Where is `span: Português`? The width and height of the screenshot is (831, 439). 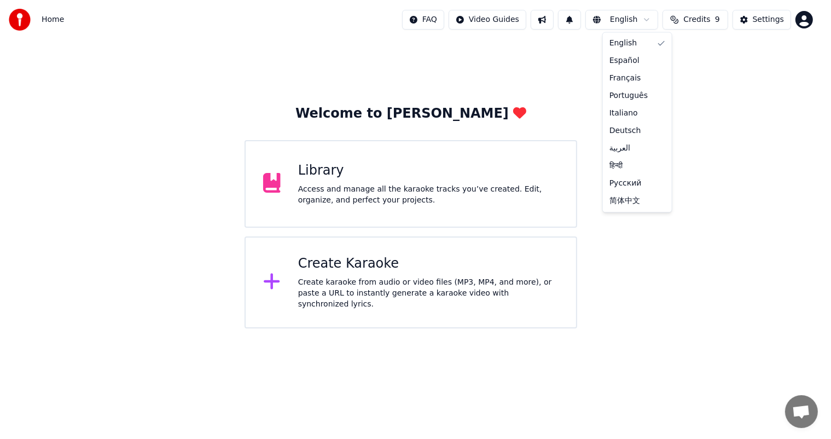 span: Português is located at coordinates (629, 96).